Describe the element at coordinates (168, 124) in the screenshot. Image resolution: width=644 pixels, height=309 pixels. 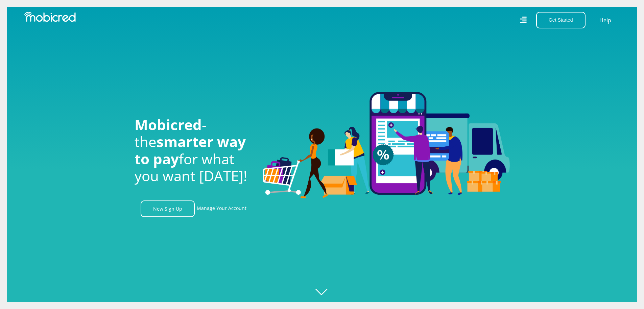
I see `span: Mobicred` at that location.